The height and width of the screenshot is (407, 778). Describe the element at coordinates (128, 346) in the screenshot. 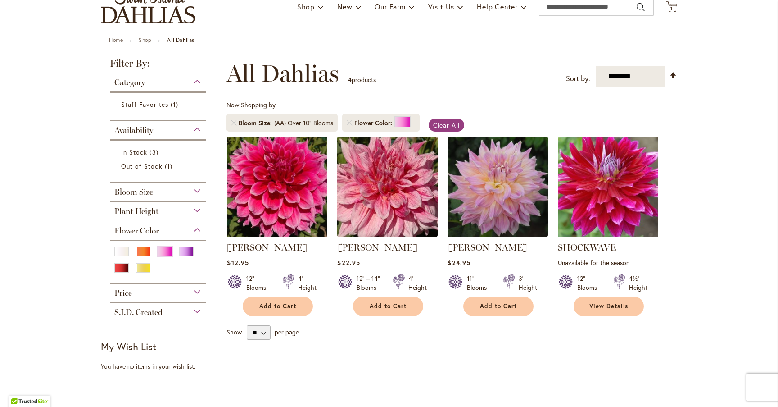

I see `strong: My Wish List` at that location.